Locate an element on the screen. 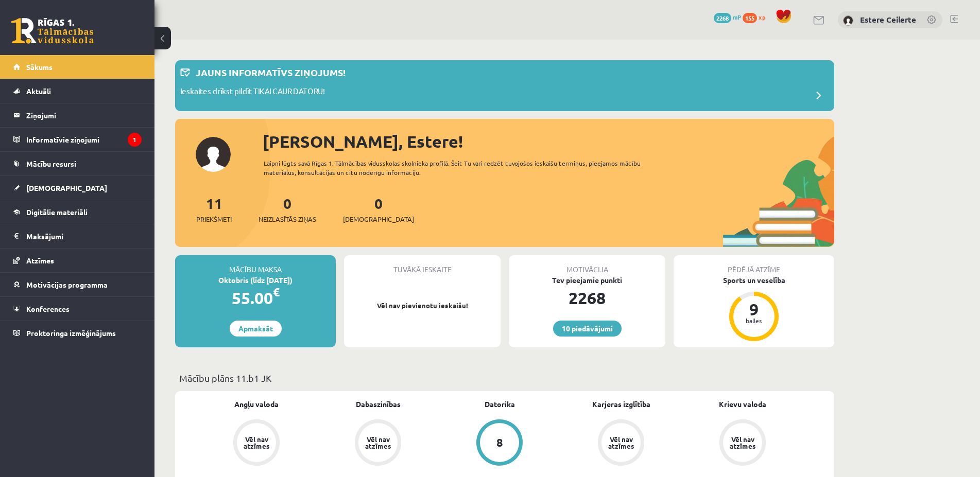  span: Neizlasītās ziņas is located at coordinates (287, 219).